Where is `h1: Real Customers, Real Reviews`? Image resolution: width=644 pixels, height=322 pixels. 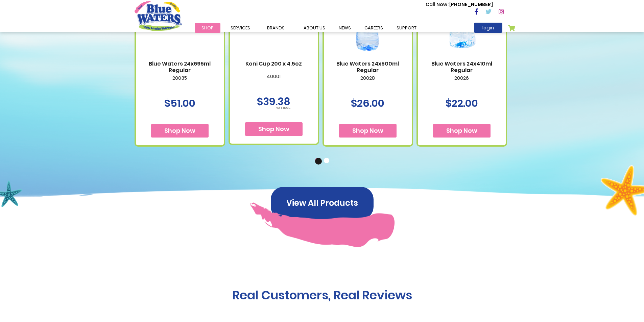 h1: Real Customers, Real Reviews is located at coordinates (322, 295).